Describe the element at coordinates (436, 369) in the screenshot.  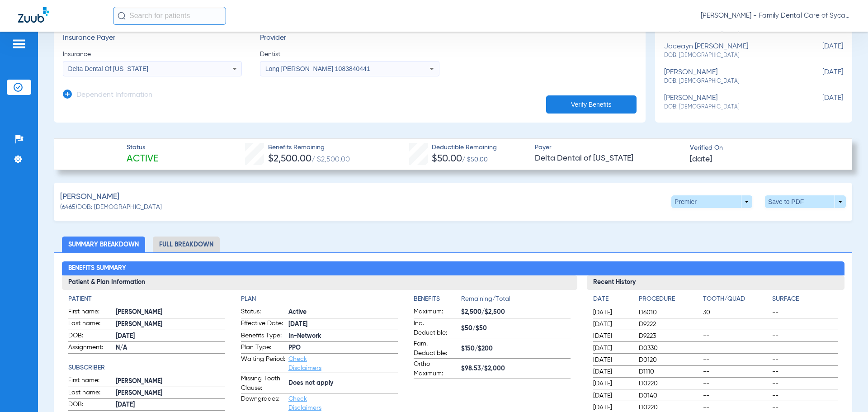
I see `span: Ortho Maximum:` at that location.